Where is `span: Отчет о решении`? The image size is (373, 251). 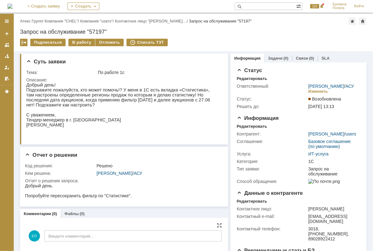
span: Отчет о решении is located at coordinates (51, 155).